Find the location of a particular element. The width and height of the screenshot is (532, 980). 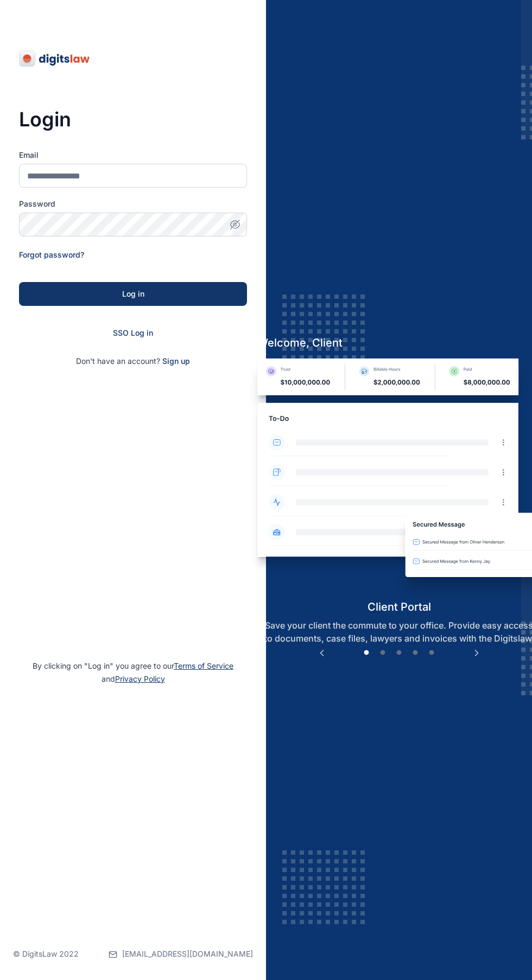

p: Don't have an account? is located at coordinates (133, 361).